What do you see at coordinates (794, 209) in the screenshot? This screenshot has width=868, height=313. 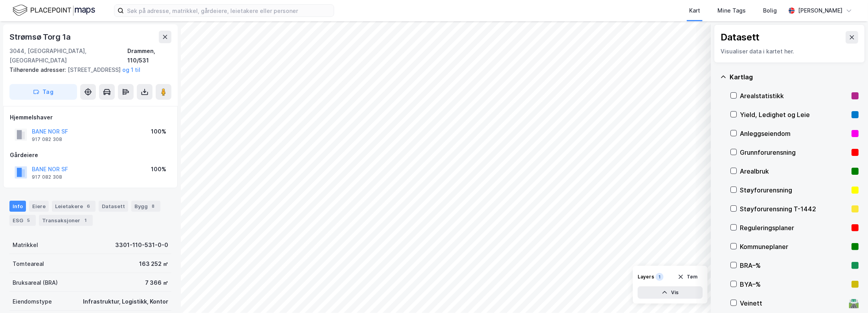 I see `div: Støyforurensning T-1442` at bounding box center [794, 209].